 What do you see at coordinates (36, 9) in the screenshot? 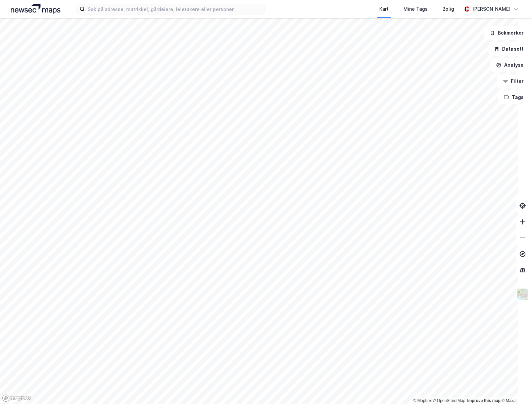
I see `img: logo.a4113a55bc3d86da70a041830d287a7e.svg` at bounding box center [36, 9].